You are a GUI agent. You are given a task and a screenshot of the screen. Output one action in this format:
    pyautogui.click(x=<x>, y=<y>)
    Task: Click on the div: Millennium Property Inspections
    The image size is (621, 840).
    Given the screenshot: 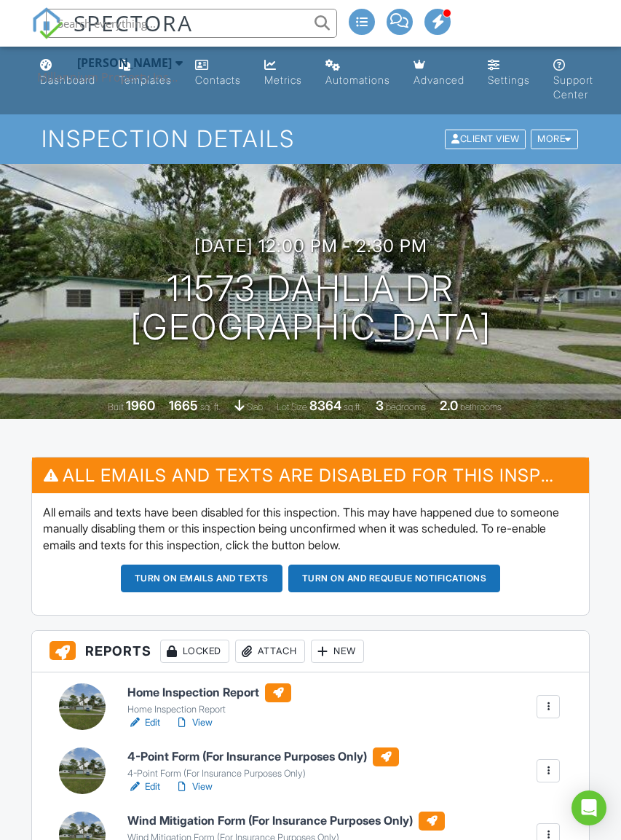 What is the action you would take?
    pyautogui.click(x=110, y=77)
    